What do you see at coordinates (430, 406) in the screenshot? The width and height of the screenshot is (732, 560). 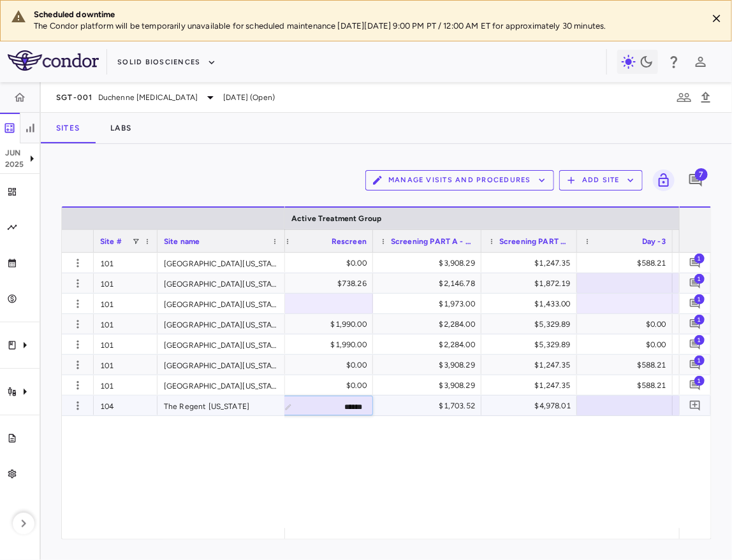 I see `div: $1,703.52` at bounding box center [430, 406].